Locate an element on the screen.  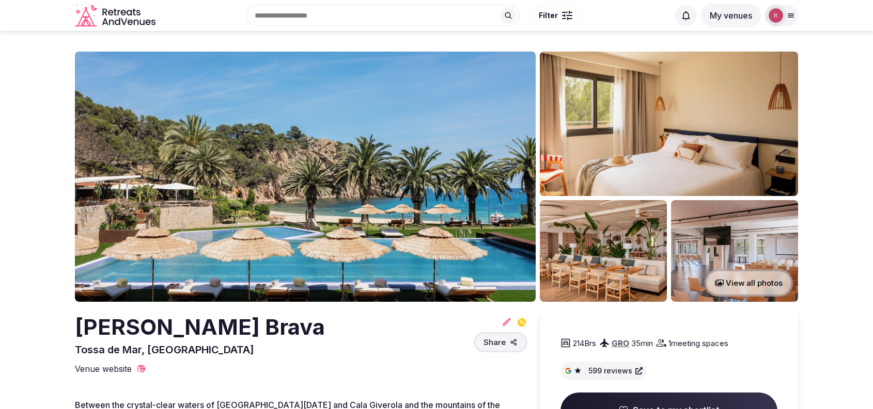
a: GRO is located at coordinates (620, 343).